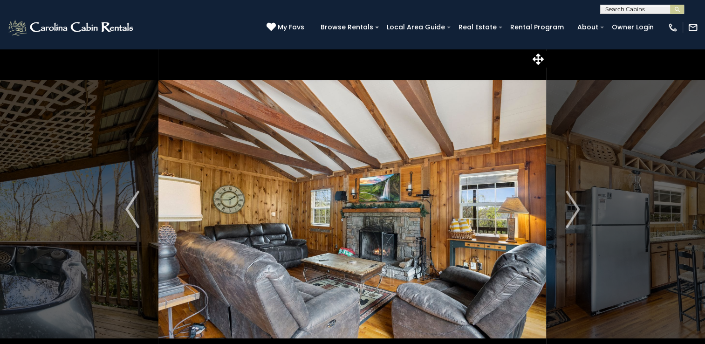 This screenshot has width=705, height=344. What do you see at coordinates (537, 27) in the screenshot?
I see `a: Rental Program` at bounding box center [537, 27].